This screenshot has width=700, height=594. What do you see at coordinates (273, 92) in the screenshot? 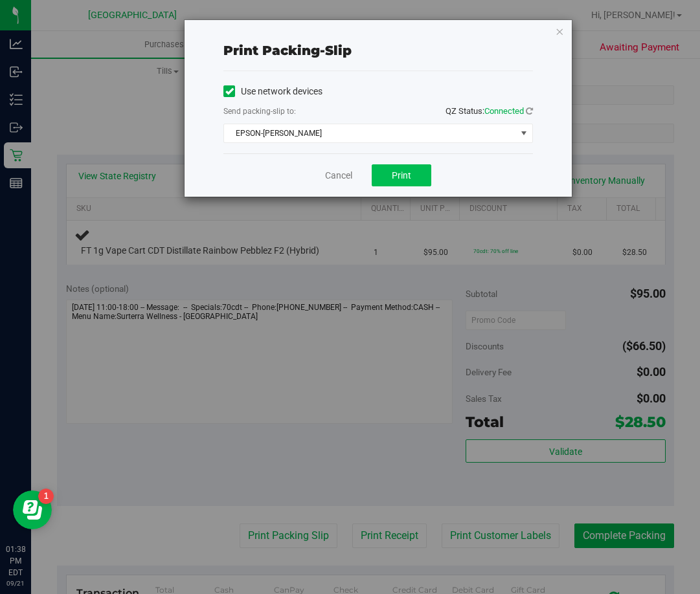
I see `label: Use network devices` at bounding box center [273, 92].